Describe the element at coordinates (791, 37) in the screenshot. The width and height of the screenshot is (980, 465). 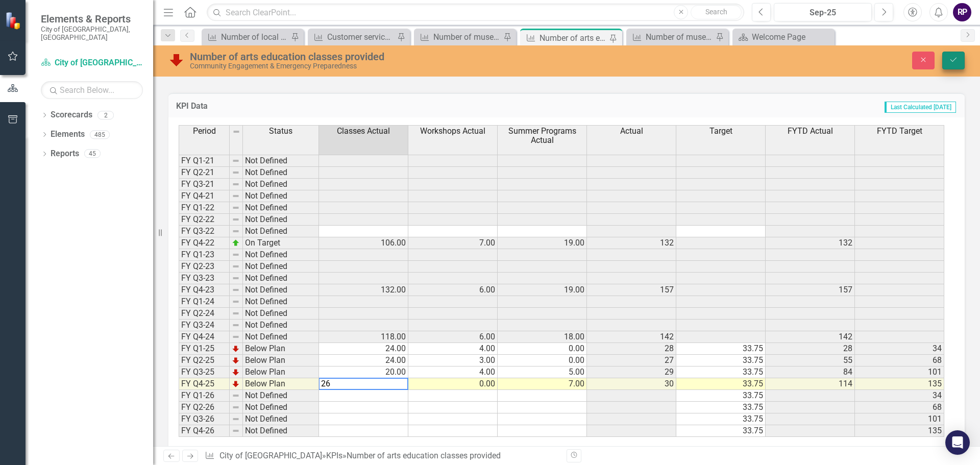
I see `div: Welcome Page` at that location.